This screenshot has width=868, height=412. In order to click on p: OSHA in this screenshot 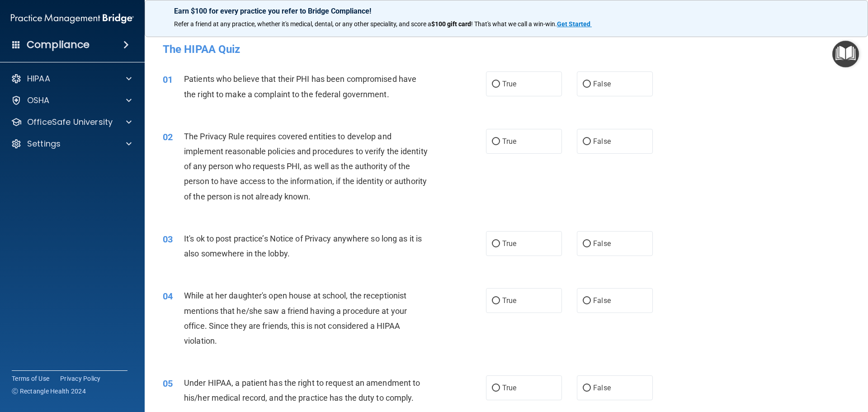, I will do `click(39, 101)`.